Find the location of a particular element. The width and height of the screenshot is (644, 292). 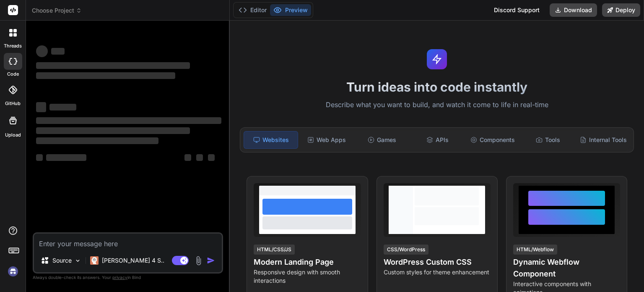

span: privacy is located at coordinates (120, 278).